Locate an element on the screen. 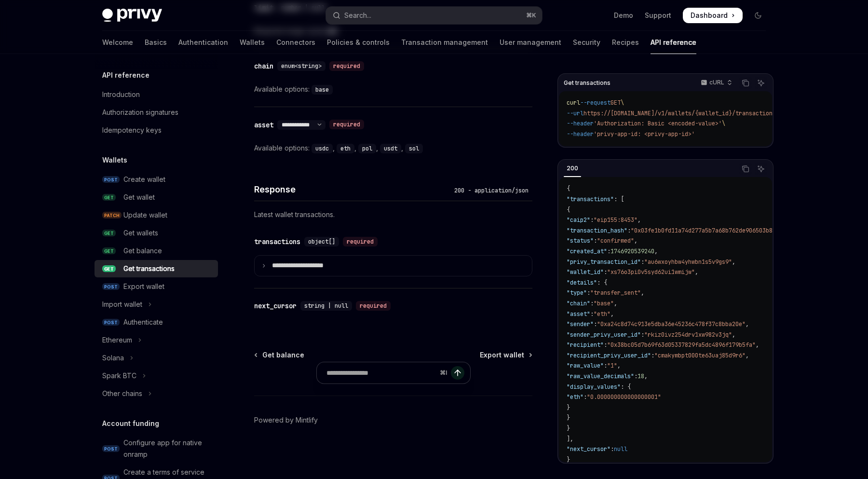 The image size is (868, 479). img: dark logo is located at coordinates (132, 15).